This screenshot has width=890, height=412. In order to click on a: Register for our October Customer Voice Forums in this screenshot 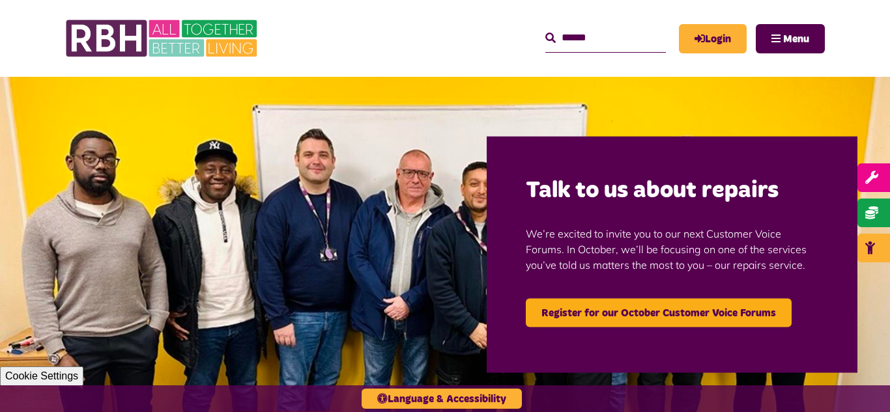, I will do `click(658, 313)`.